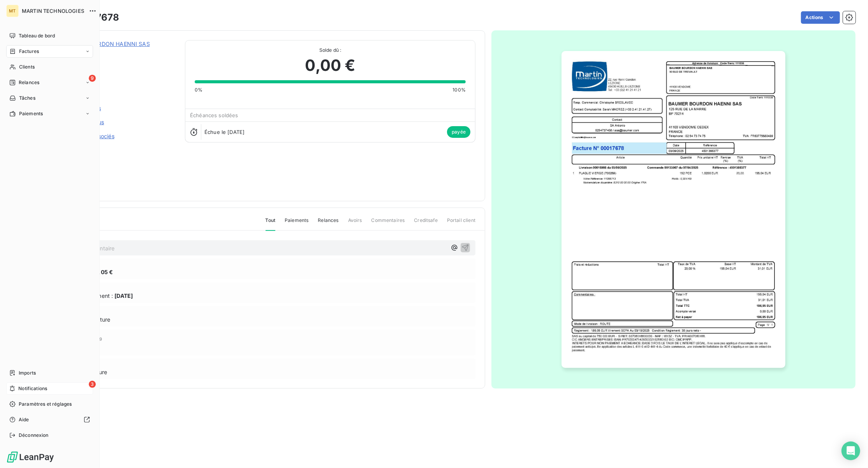 Image resolution: width=868 pixels, height=468 pixels. Describe the element at coordinates (426, 223) in the screenshot. I see `span: Creditsafe` at that location.